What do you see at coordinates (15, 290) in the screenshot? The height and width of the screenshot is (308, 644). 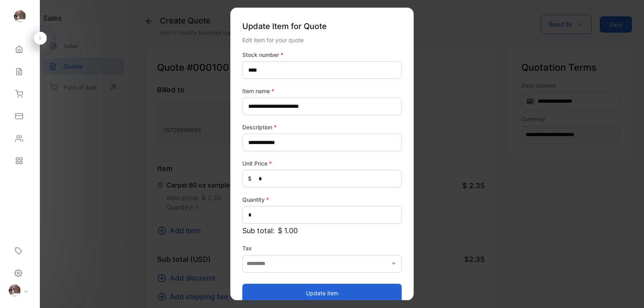 I see `img: profile` at bounding box center [15, 290].